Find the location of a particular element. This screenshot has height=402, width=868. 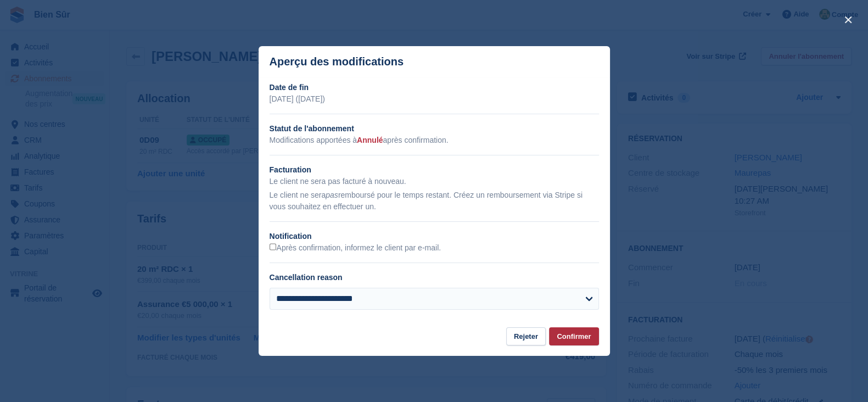

label: Cancellation reason is located at coordinates (306, 277).